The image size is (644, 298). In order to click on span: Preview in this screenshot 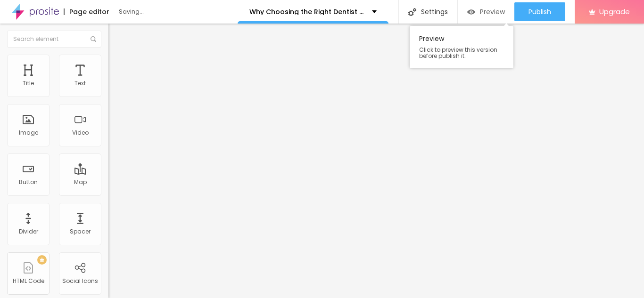, I will do `click(492, 11)`.